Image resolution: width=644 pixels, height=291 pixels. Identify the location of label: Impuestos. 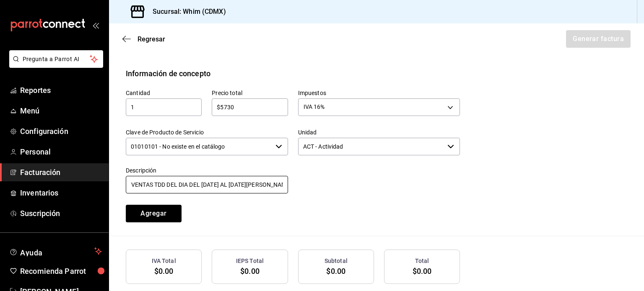
(379, 93).